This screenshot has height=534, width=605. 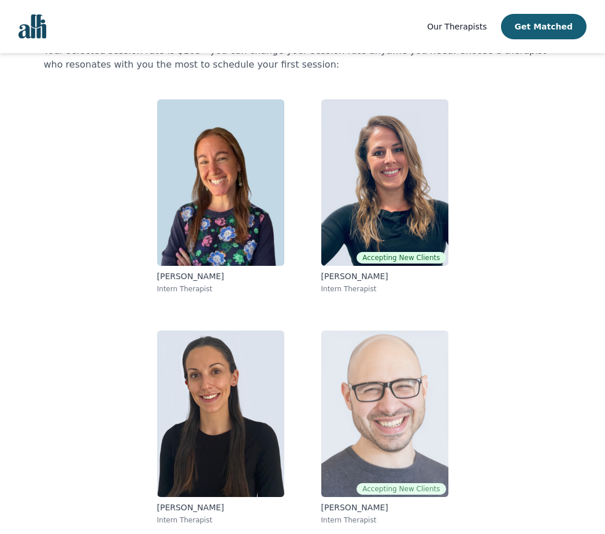 I want to click on img: Mendy Bisk, so click(x=385, y=414).